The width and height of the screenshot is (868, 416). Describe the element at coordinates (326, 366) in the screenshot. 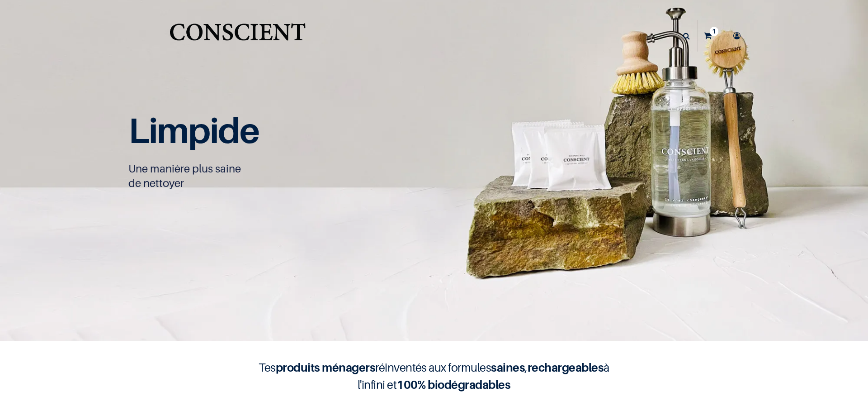

I see `b: produits ménagers` at that location.